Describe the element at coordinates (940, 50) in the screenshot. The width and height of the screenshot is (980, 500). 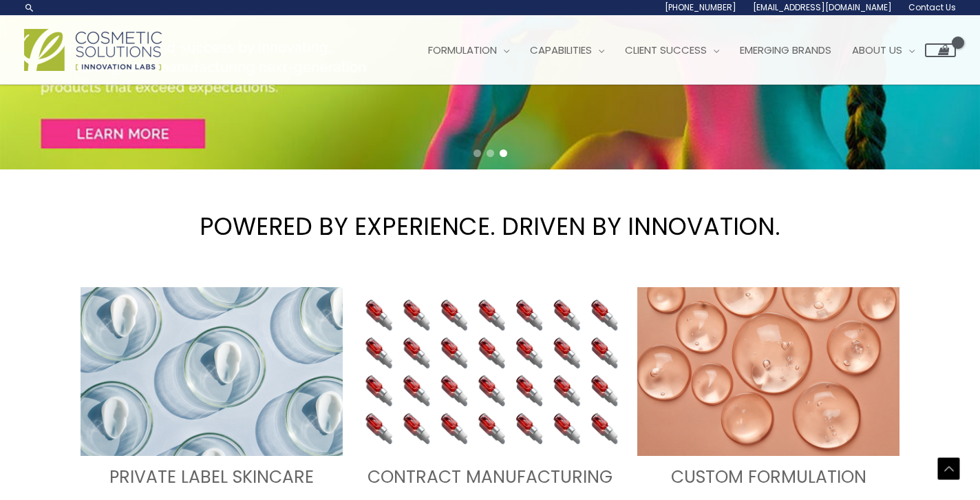
I see `a: View Shopping Cart, empty` at that location.